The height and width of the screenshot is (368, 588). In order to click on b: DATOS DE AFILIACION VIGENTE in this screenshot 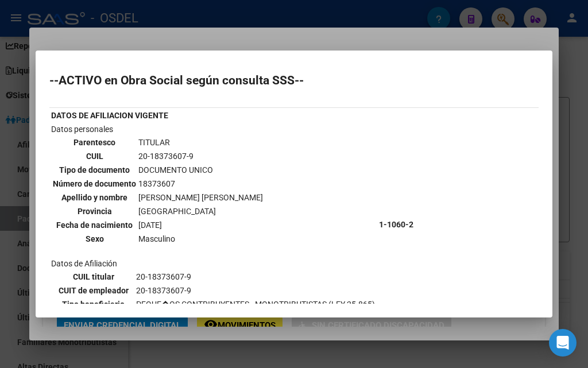, I will do `click(110, 116)`.